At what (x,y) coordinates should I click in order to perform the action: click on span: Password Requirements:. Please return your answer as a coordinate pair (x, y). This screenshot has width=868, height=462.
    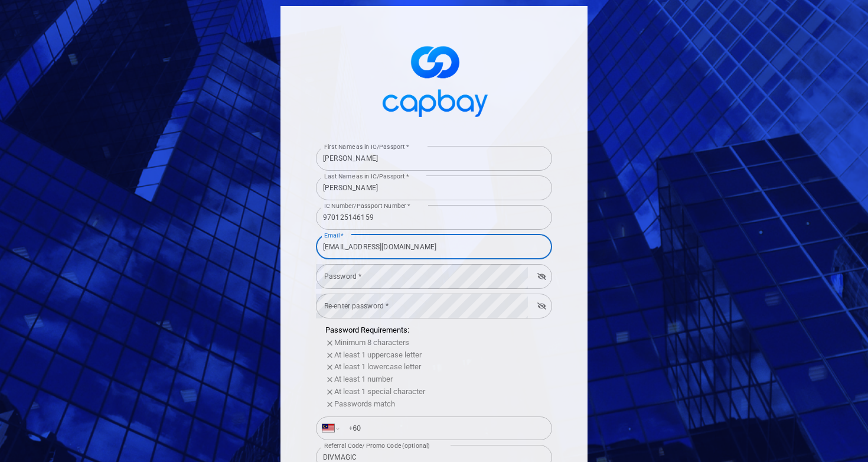
    Looking at the image, I should click on (367, 329).